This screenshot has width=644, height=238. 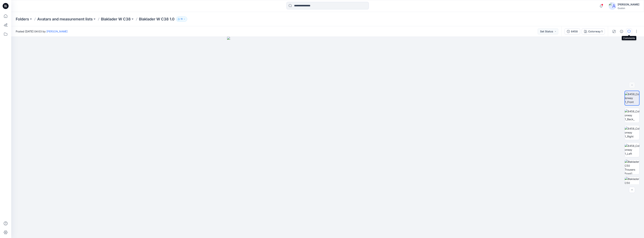 I want to click on p: 11, so click(x=182, y=19).